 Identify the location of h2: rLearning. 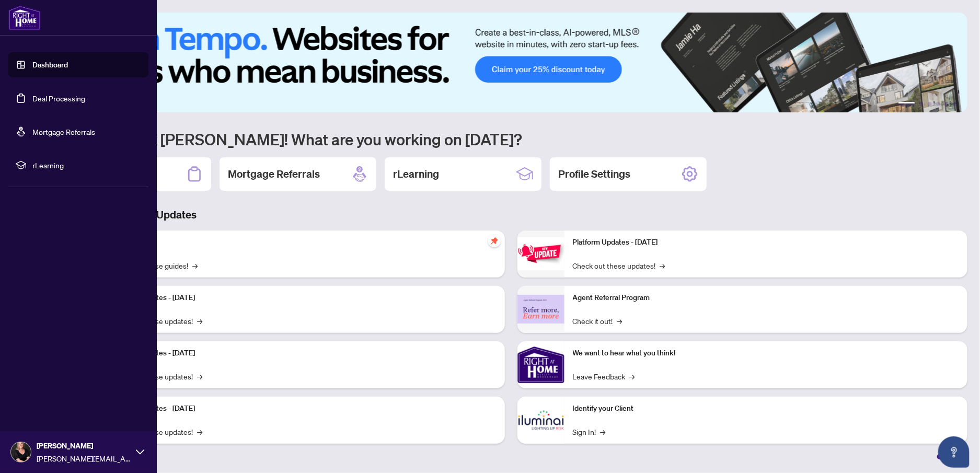
(416, 174).